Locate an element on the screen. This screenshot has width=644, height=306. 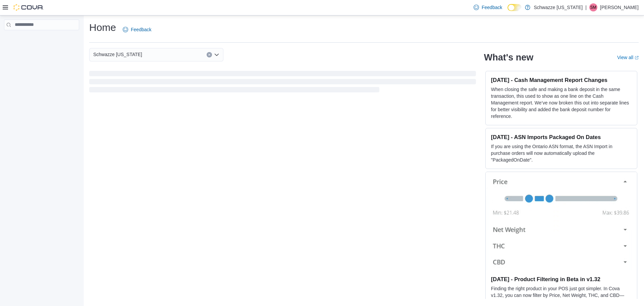
nav: Complex example is located at coordinates (42, 39).